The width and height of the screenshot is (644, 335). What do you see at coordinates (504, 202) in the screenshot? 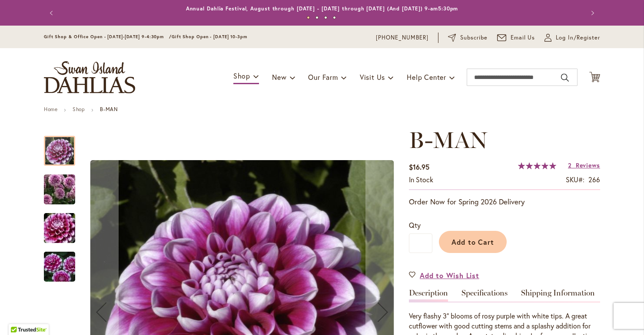
I see `p: Order Now for Spring 2026 Delivery` at bounding box center [504, 202].